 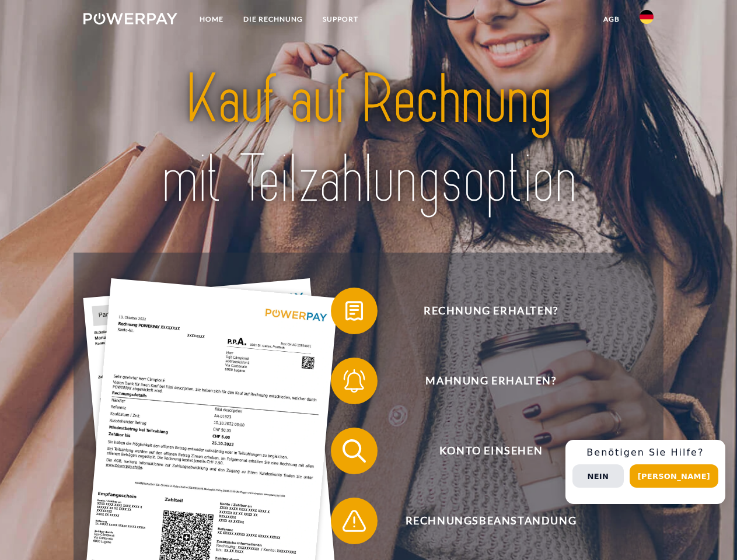 What do you see at coordinates (483, 451) in the screenshot?
I see `button: Konto einsehen` at bounding box center [483, 451].